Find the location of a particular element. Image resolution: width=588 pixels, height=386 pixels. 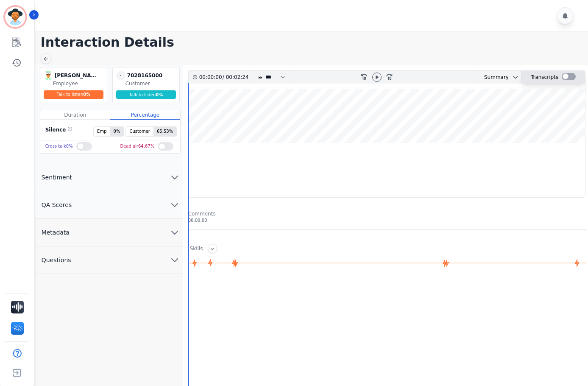

div: Comments is located at coordinates (386, 214).